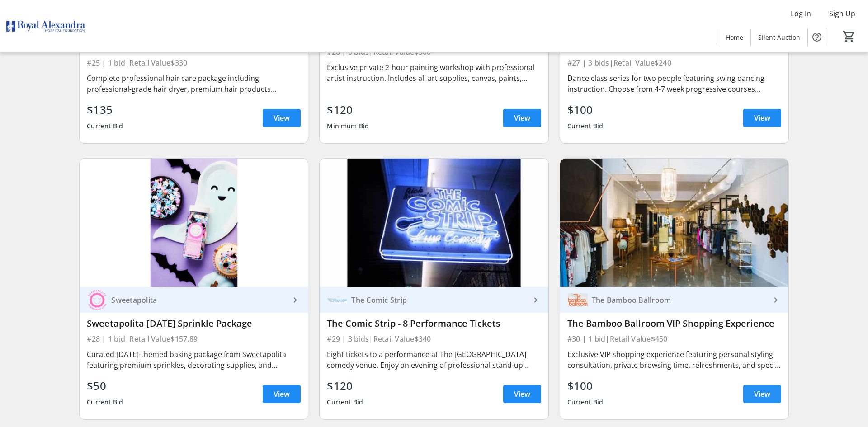 Image resolution: width=868 pixels, height=427 pixels. Describe the element at coordinates (679, 300) in the screenshot. I see `div: The Bamboo Ballroom` at that location.